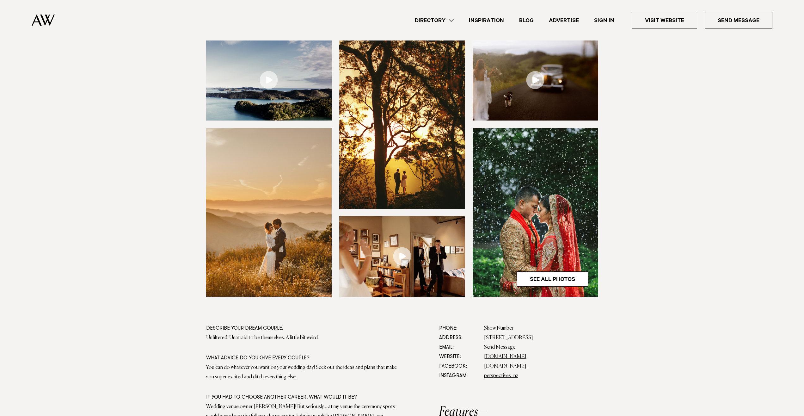 The height and width of the screenshot is (416, 804). What do you see at coordinates (302, 358) in the screenshot?
I see `div: What advice do you give every couple?` at bounding box center [302, 358].